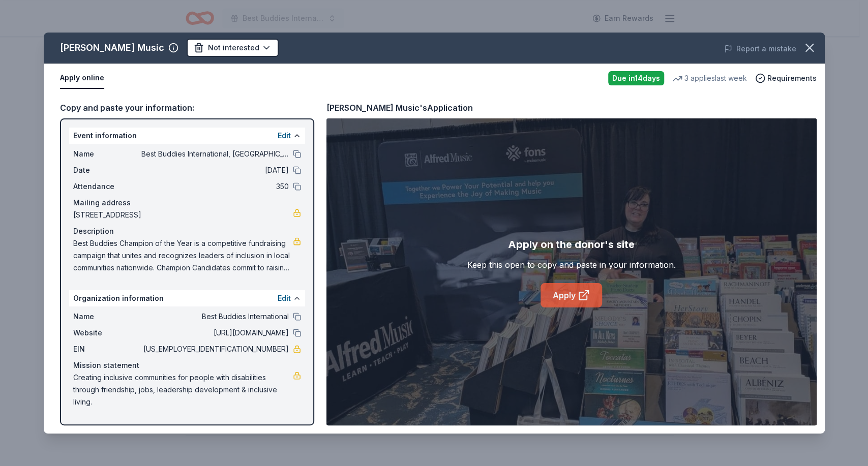 The image size is (868, 466). Describe the element at coordinates (187, 231) in the screenshot. I see `div: Description` at that location.